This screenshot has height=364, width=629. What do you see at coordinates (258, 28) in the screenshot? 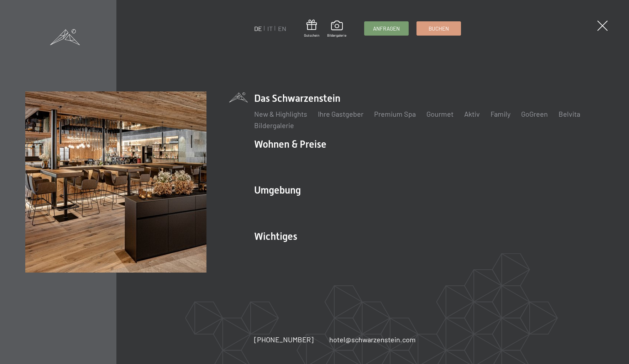
I see `a: DE` at bounding box center [258, 28].